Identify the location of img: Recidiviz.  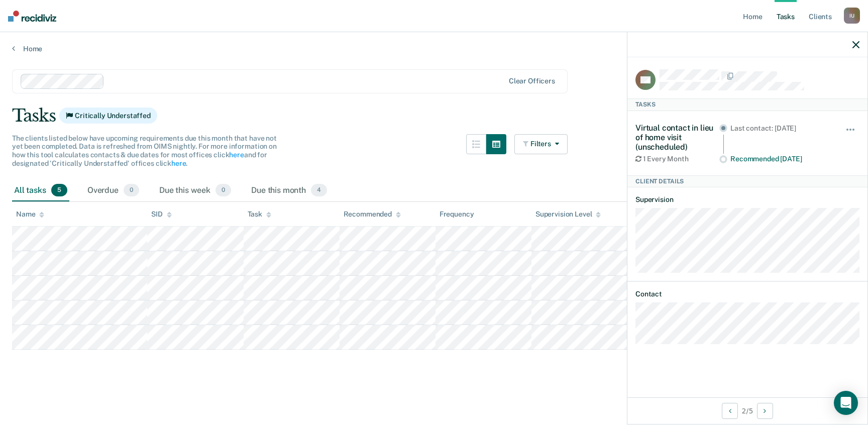
(32, 16).